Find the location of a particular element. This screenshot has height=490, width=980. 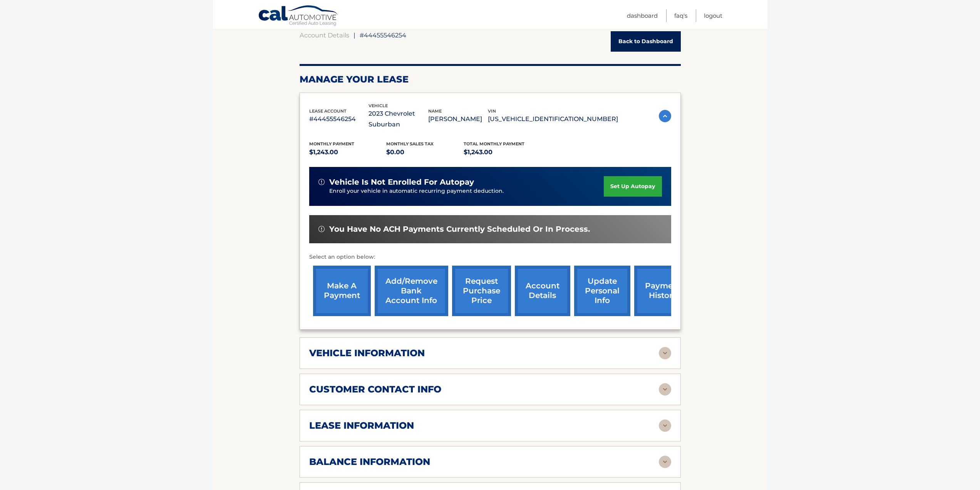

span: vehicle is not enrolled for autopay is located at coordinates (401, 182).